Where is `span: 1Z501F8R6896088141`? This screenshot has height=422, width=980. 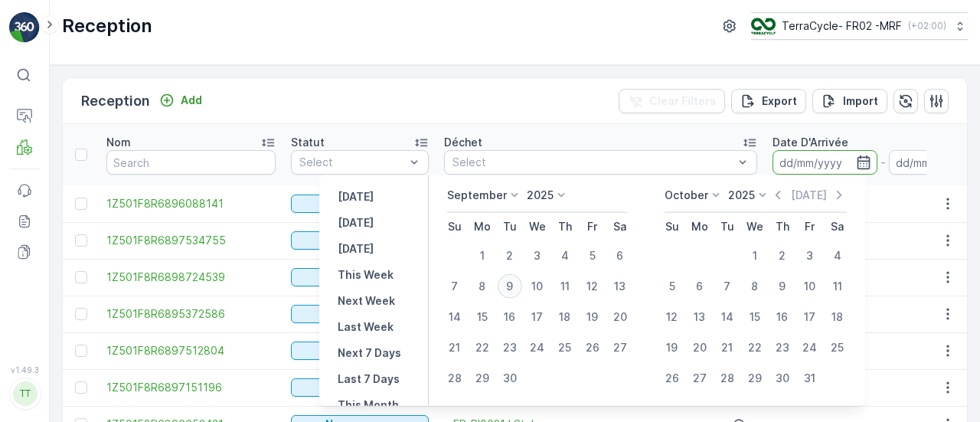
span: 1Z501F8R6896088141 is located at coordinates (191, 204).